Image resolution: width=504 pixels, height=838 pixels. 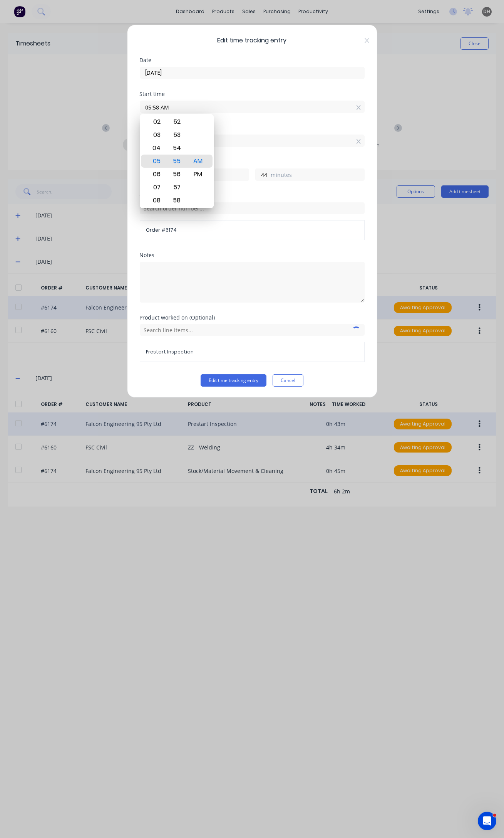 I want to click on span: Order # 6174, so click(x=252, y=230).